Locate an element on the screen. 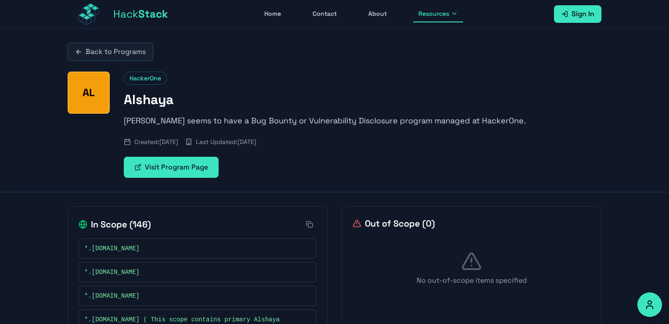 The image size is (669, 324). a: Home is located at coordinates (273, 14).